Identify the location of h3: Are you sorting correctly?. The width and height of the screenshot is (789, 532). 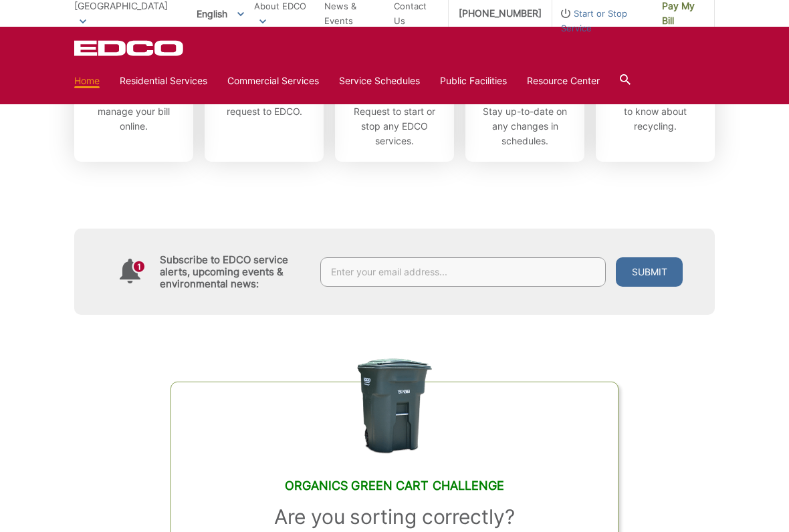
(394, 517).